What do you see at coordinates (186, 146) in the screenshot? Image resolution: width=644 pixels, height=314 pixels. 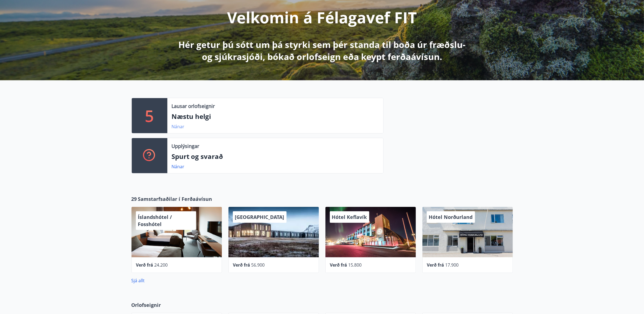 I see `p: Upplýsingar` at bounding box center [186, 146].